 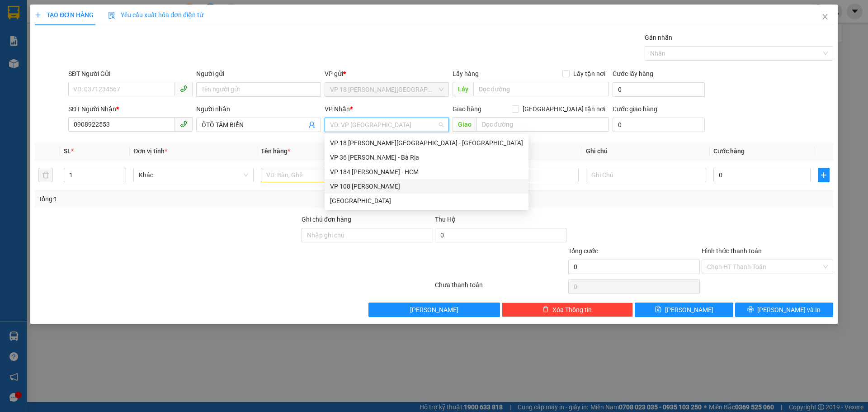 I want to click on div: VP 108 Lê Hồng Phong - Vũng Tàu, so click(x=426, y=186).